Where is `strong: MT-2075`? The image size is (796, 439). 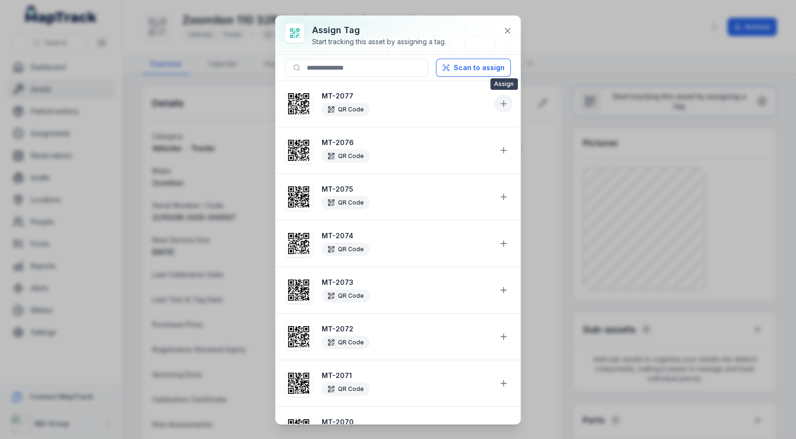 strong: MT-2075 is located at coordinates (406, 189).